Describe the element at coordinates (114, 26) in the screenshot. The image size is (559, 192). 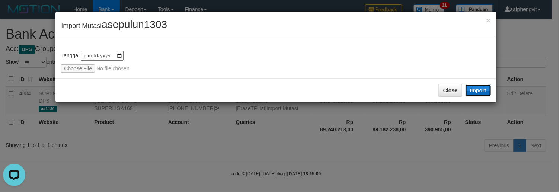
I see `span: Import Mutasi` at that location.